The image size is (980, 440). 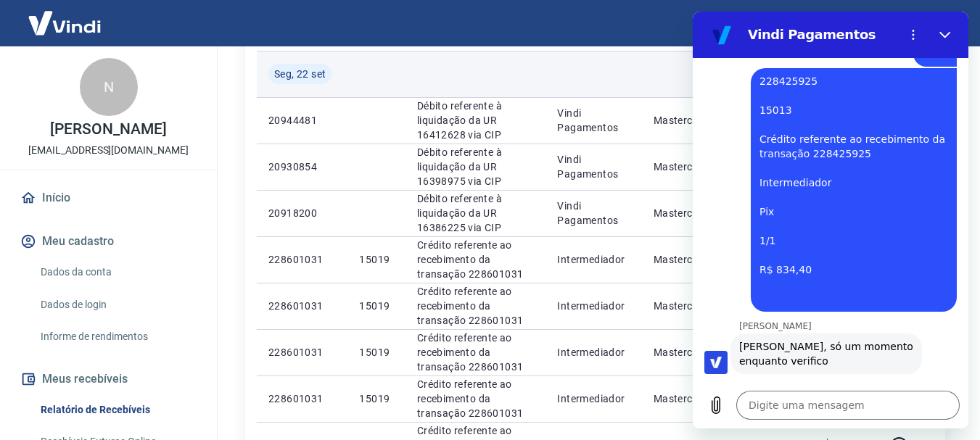 I want to click on a: Início, so click(x=108, y=198).